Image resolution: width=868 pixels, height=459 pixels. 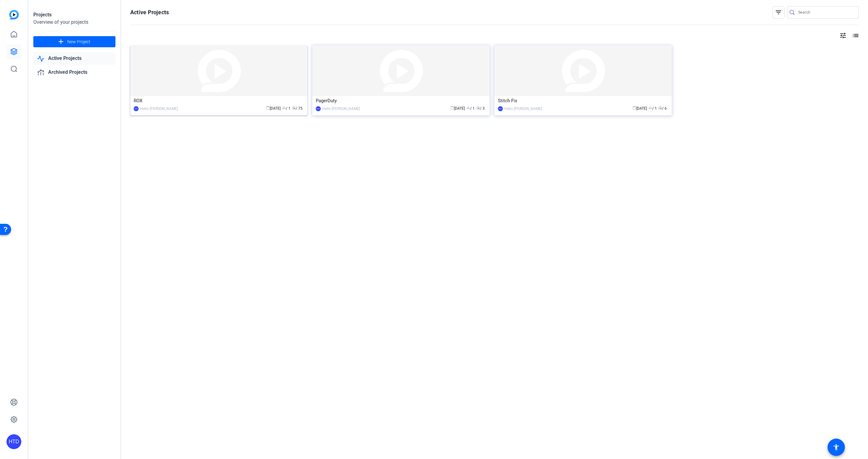 What do you see at coordinates (74, 42) in the screenshot?
I see `button: New Project` at bounding box center [74, 42].